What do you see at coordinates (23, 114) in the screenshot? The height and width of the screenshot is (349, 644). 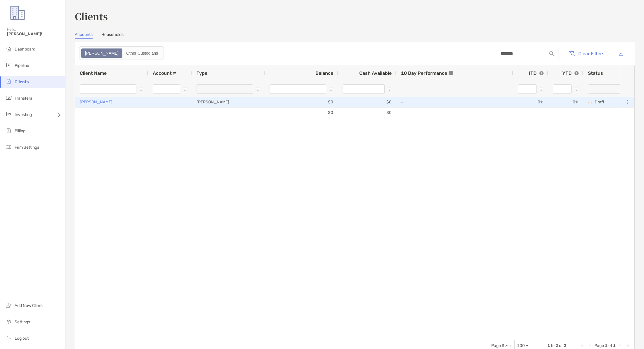 I see `span: Investing` at bounding box center [23, 114].